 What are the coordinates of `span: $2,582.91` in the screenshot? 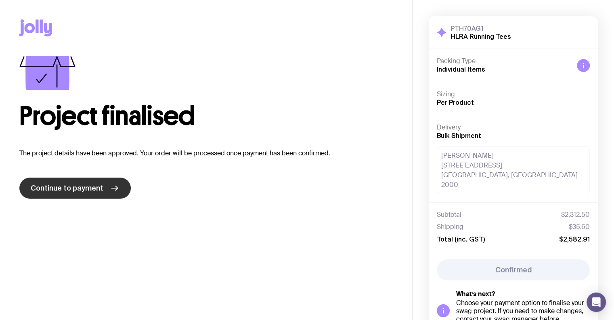 It's located at (575, 239).